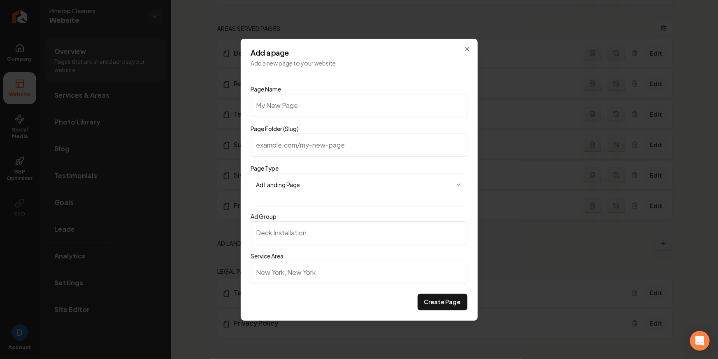  I want to click on input: New York, New York, so click(359, 272).